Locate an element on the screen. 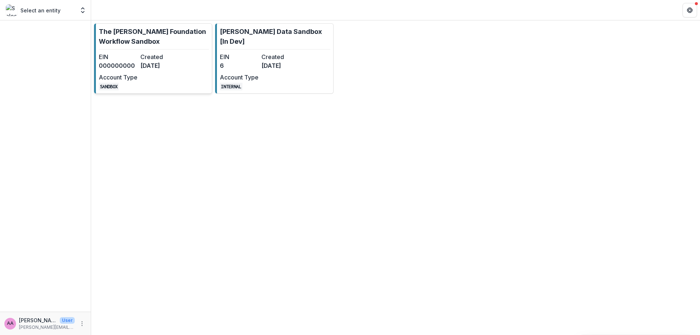  button: Get Help is located at coordinates (689, 10).